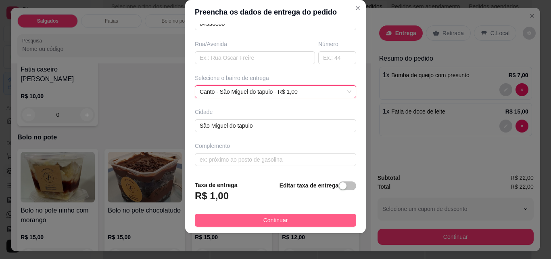  What do you see at coordinates (276, 146) in the screenshot?
I see `div: Complemento` at bounding box center [276, 146].